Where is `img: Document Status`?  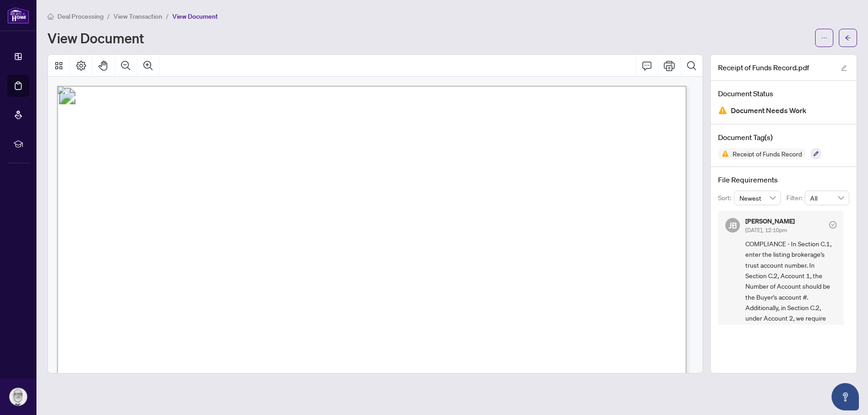
img: Document Status is located at coordinates (722, 110).